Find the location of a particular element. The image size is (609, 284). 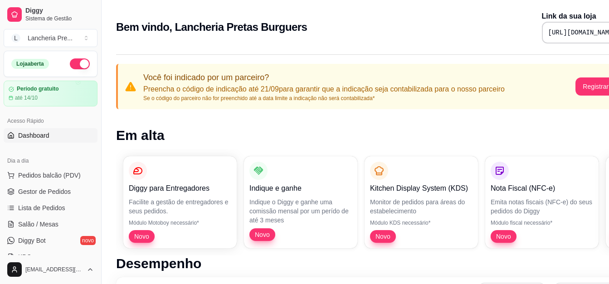

button: Pedidos balcão (PDV) is located at coordinates (50, 175).